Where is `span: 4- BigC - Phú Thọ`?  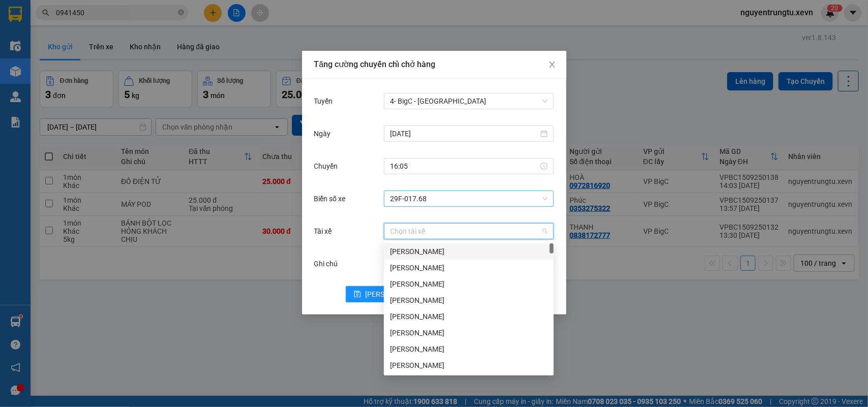 span: 4- BigC - Phú Thọ is located at coordinates (468, 101).